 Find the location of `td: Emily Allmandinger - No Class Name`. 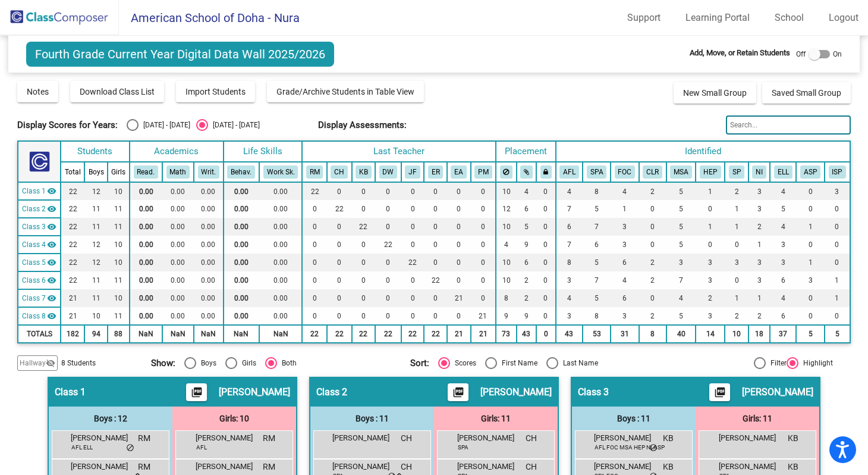

td: Emily Allmandinger - No Class Name is located at coordinates (39, 298).